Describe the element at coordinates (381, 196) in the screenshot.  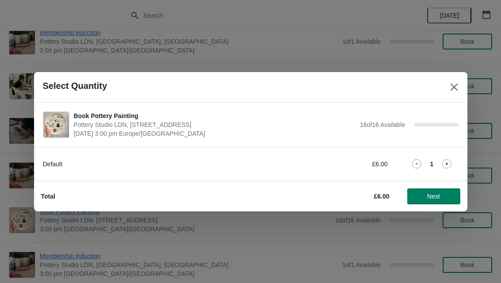
I see `strong: £6.00` at that location.